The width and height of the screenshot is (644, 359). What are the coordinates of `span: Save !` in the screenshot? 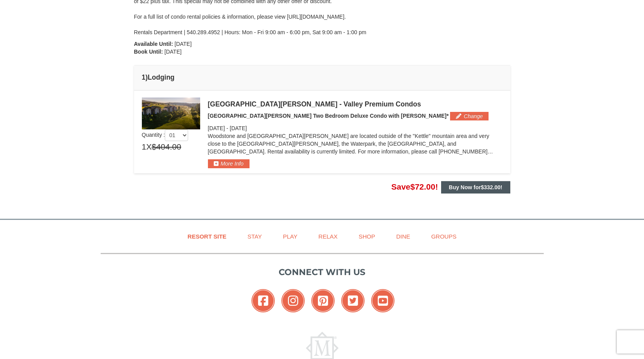 It's located at (415, 187).